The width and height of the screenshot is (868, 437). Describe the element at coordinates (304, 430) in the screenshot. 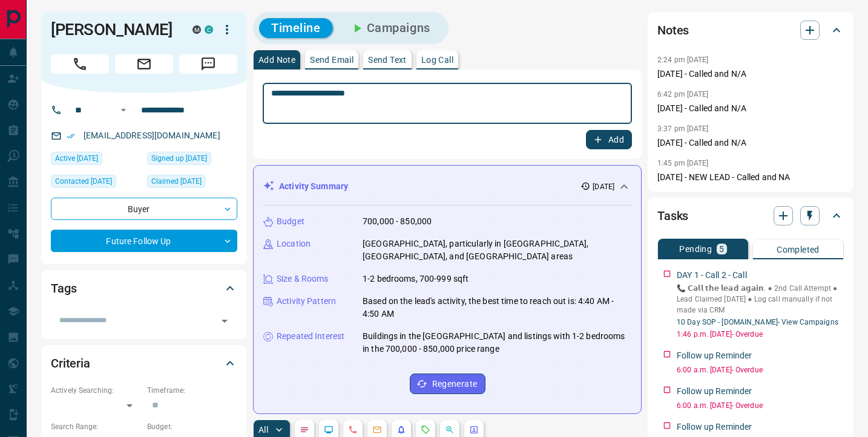

I see `svg: Notes` at that location.